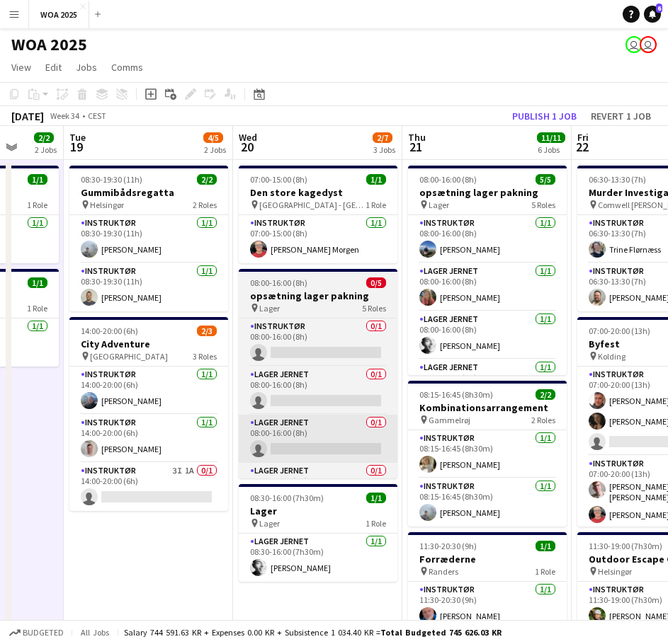 The image size is (668, 644). I want to click on span: Kolding, so click(611, 356).